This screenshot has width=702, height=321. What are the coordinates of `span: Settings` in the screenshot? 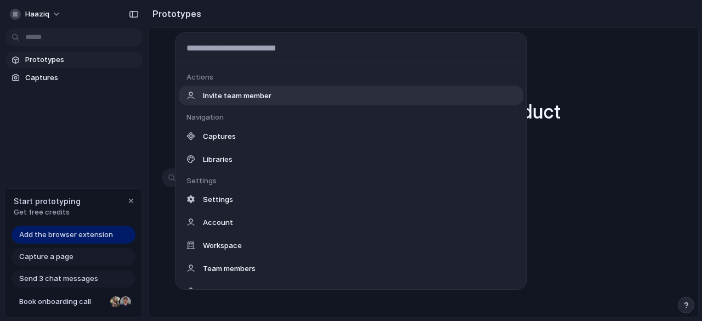 It's located at (218, 199).